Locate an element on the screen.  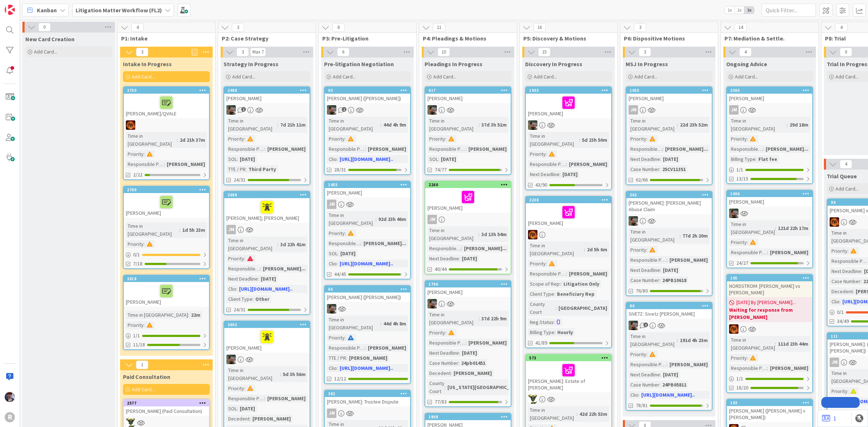
div: 7d 21h 11m is located at coordinates (293, 125).